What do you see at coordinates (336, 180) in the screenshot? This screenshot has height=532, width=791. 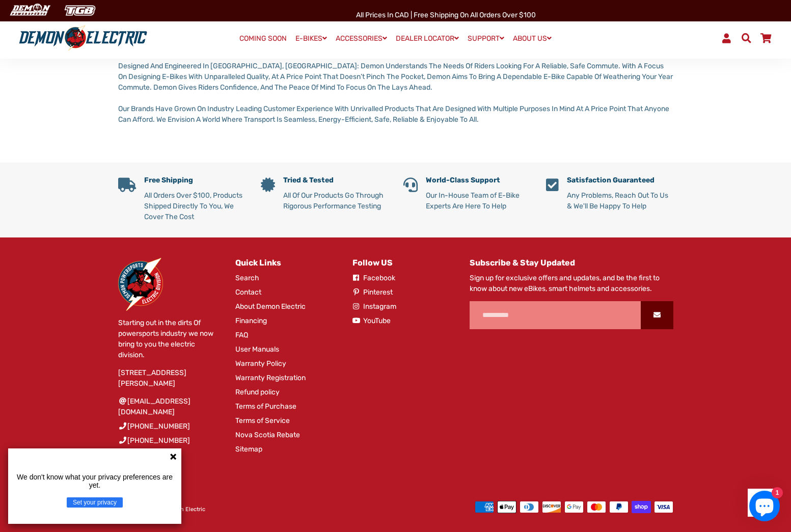 I see `h5: Tried & Tested` at bounding box center [336, 180].